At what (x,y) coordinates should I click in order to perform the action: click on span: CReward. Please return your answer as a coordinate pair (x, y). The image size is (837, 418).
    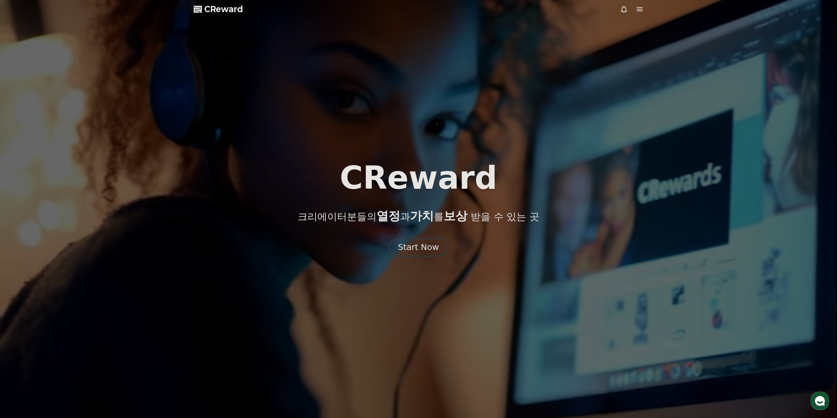
    Looking at the image, I should click on (224, 9).